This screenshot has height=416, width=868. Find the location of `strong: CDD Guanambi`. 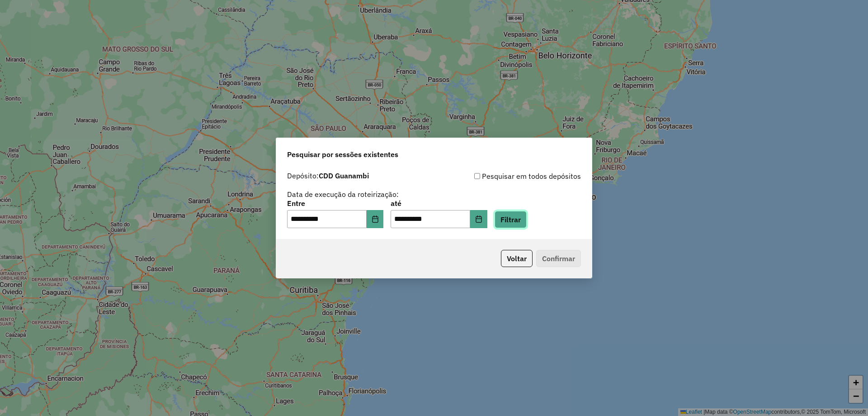

strong: CDD Guanambi is located at coordinates (343, 176).